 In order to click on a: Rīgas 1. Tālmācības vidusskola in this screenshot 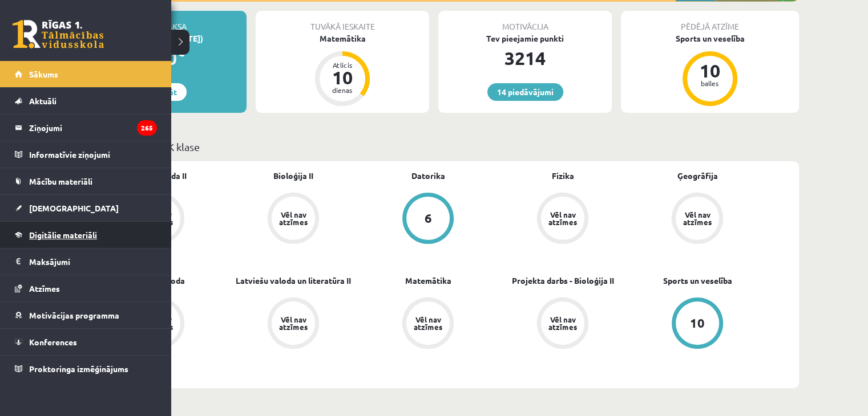, I will do `click(58, 34)`.